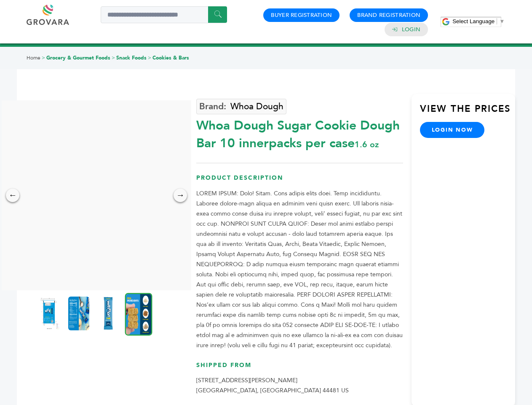 This screenshot has height=405, width=532. Describe the element at coordinates (242, 106) in the screenshot. I see `a: Whoa Dough` at that location.